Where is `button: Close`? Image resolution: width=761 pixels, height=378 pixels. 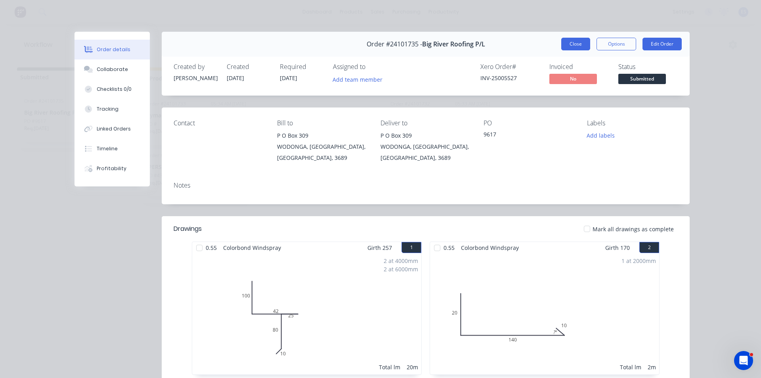 button: Close is located at coordinates (576, 44).